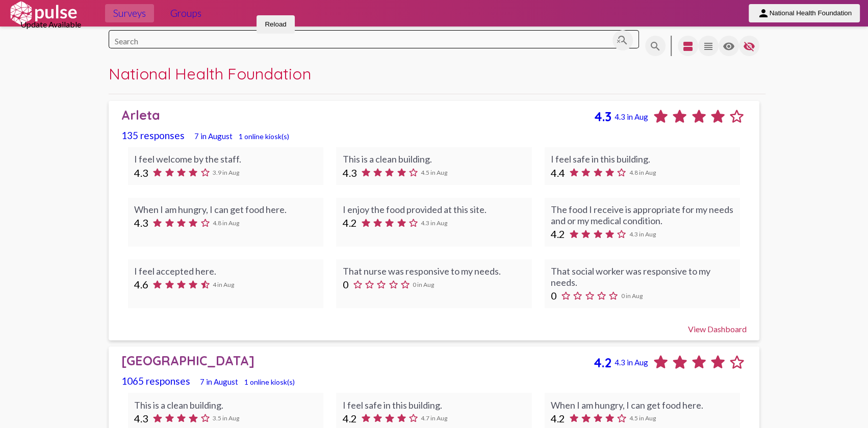 The height and width of the screenshot is (428, 868). Describe the element at coordinates (44, 14) in the screenshot. I see `img: white-logo.svg` at that location.